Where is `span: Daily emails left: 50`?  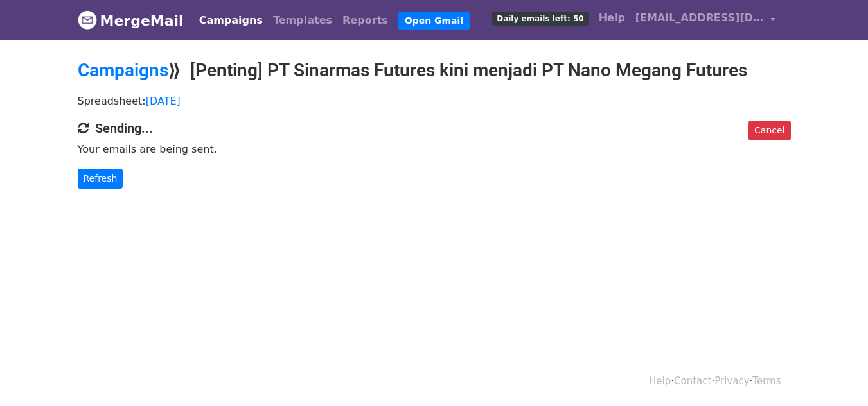 span: Daily emails left: 50 is located at coordinates (540, 19).